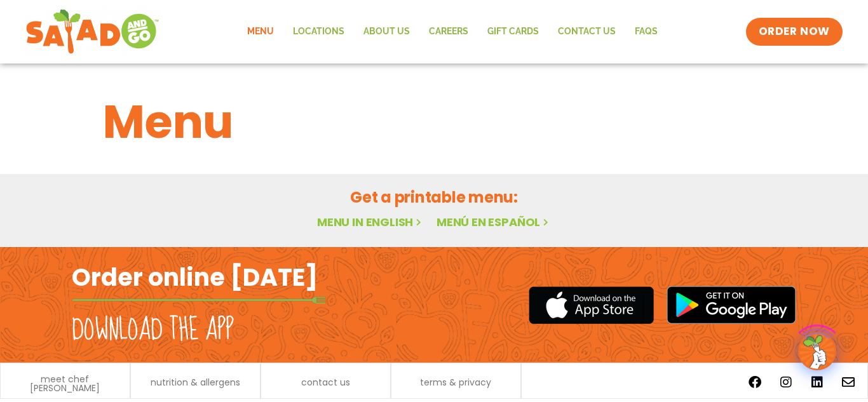  I want to click on span: nutrition & allergens, so click(195, 382).